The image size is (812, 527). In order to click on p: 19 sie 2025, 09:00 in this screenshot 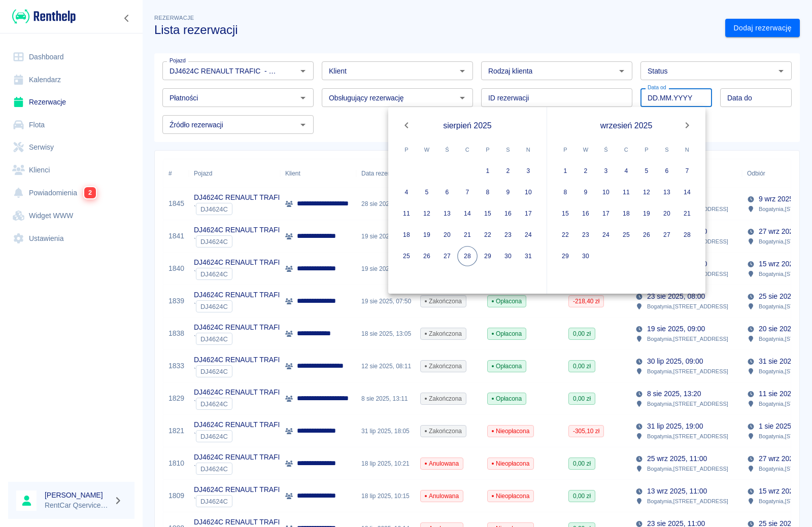, I will do `click(676, 328)`.